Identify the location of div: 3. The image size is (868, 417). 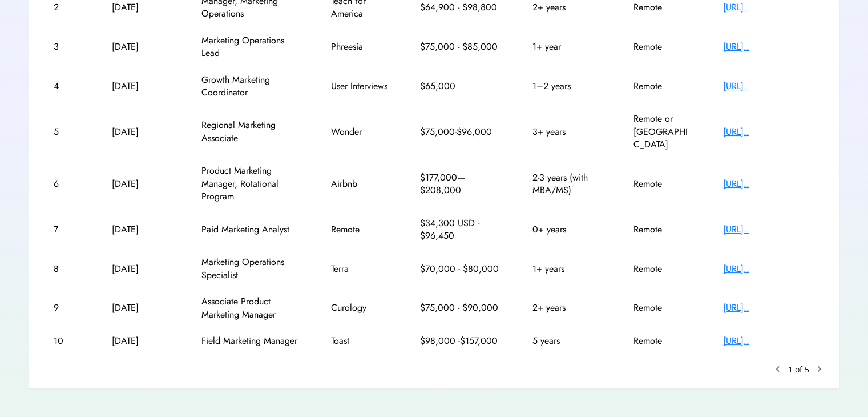
(66, 47).